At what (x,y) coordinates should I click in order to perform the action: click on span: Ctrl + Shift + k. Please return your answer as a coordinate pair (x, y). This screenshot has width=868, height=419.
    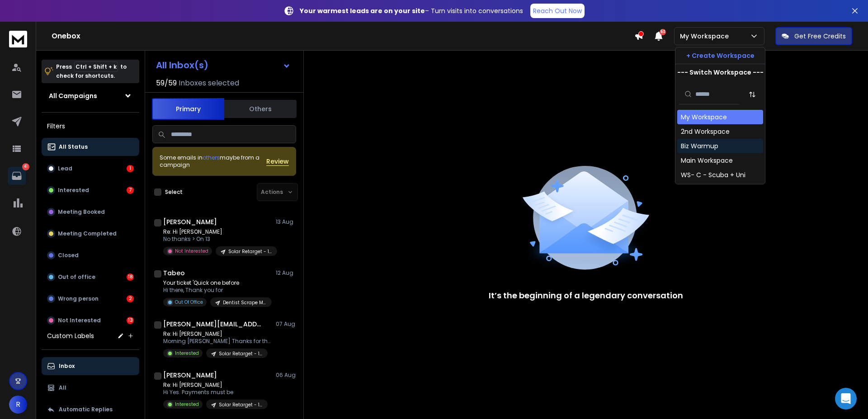
    Looking at the image, I should click on (96, 66).